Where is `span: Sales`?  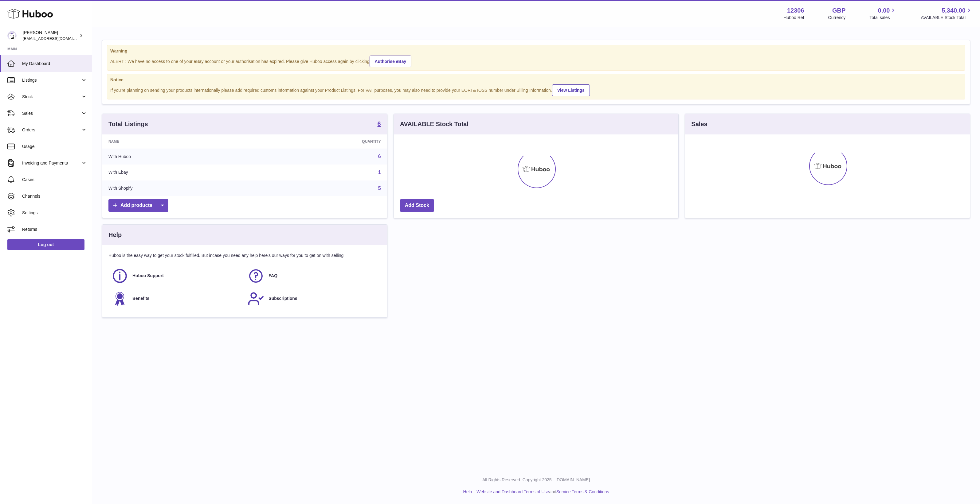 span: Sales is located at coordinates (52, 113).